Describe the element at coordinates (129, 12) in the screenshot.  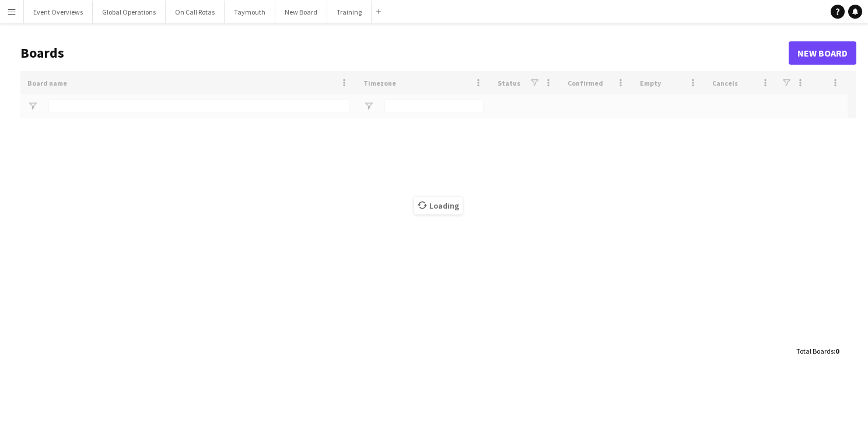
I see `button: Global Operations` at that location.